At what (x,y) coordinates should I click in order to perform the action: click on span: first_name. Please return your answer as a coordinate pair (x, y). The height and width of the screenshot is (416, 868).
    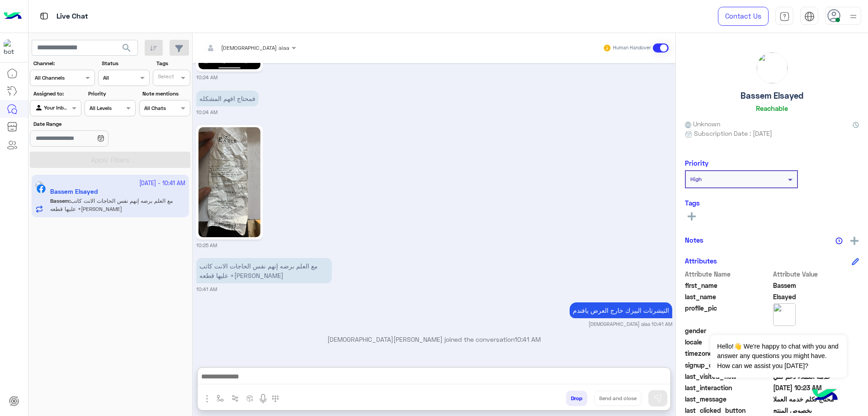
    Looking at the image, I should click on (728, 285).